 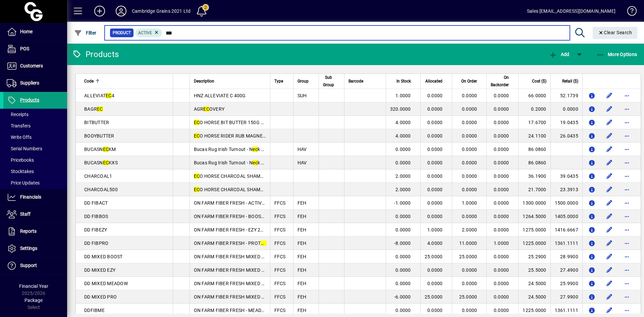 I want to click on span: ON FARM FIBER FRESH - EZY 20KG (50 bags), so click(x=243, y=229).